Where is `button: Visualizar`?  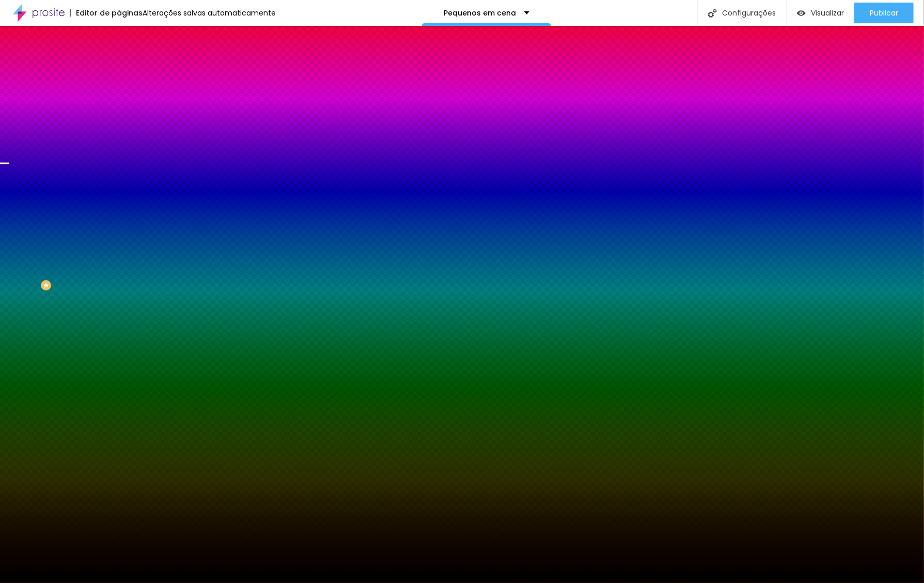
button: Visualizar is located at coordinates (820, 13).